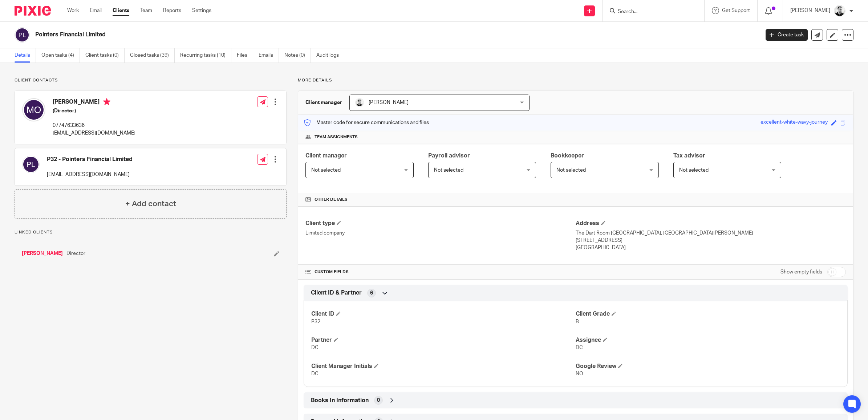 The image size is (868, 420). Describe the element at coordinates (366, 122) in the screenshot. I see `p: Master code for secure communications and files` at that location.